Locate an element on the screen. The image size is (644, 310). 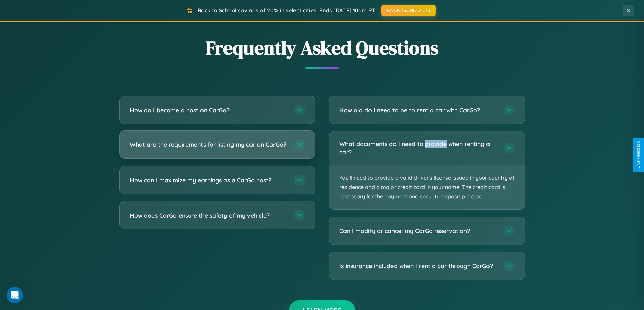
div: Give Feedback is located at coordinates (638, 155).